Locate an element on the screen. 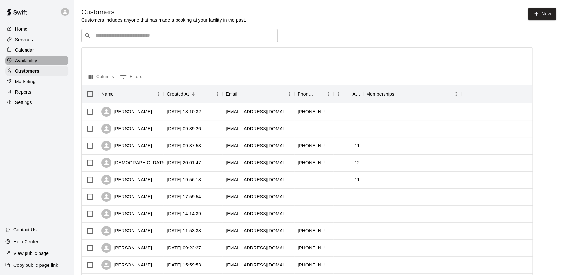  div: +15168520898 is located at coordinates (314, 145).